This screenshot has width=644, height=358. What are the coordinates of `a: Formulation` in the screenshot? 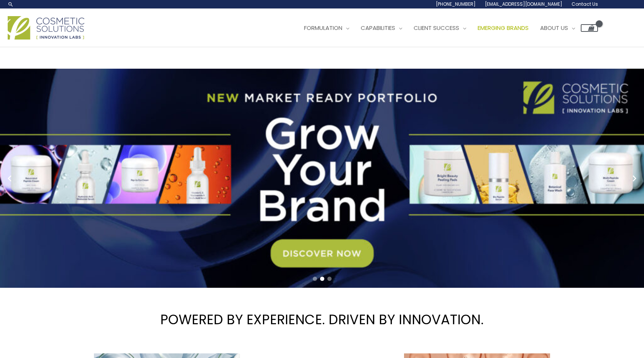 It's located at (327, 28).